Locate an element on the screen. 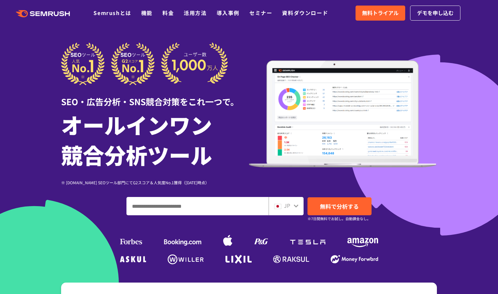  span: JP is located at coordinates (287, 206).